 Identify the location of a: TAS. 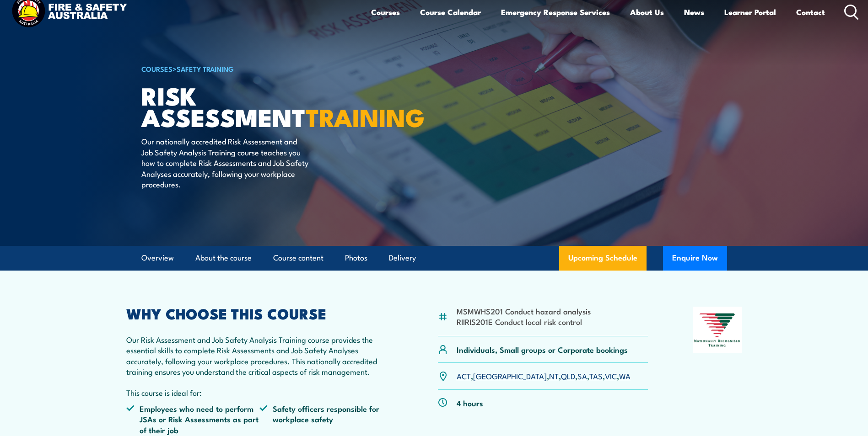
(596, 376).